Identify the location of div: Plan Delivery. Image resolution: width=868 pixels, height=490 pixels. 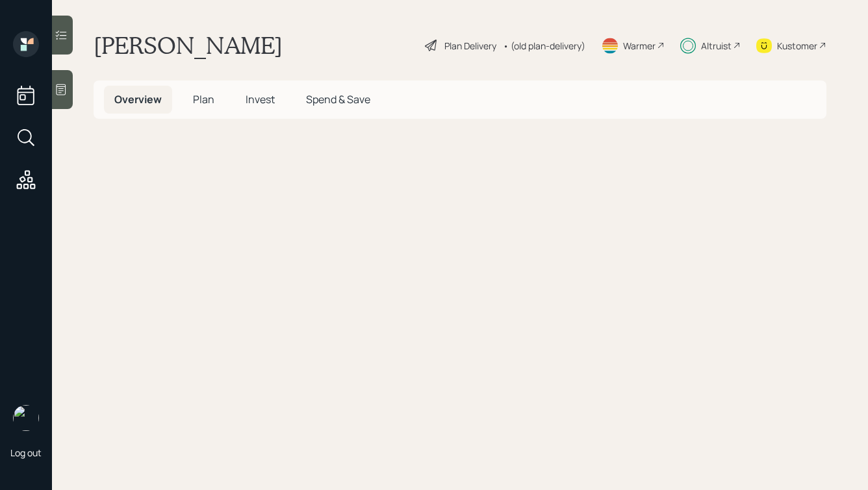
(470, 45).